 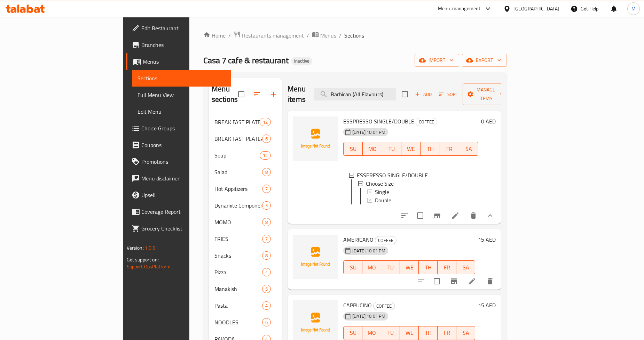 What do you see at coordinates (237, 155) in the screenshot?
I see `span: Soup` at bounding box center [237, 155].